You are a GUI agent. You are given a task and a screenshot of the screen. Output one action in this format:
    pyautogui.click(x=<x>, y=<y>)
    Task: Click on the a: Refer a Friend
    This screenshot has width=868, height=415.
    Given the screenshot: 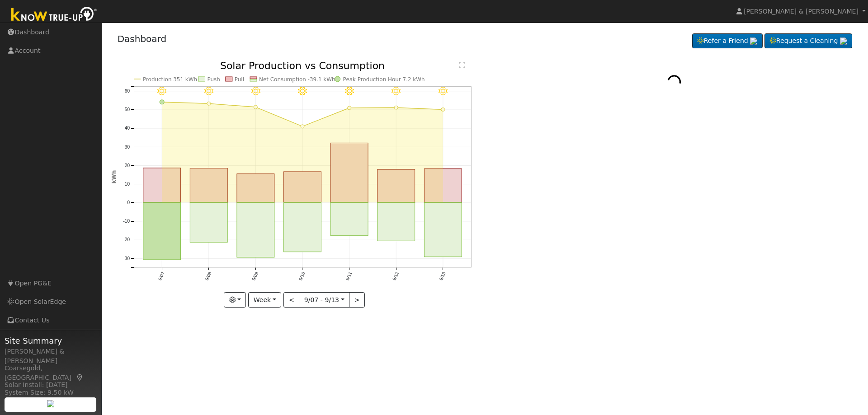 What is the action you would take?
    pyautogui.click(x=728, y=41)
    